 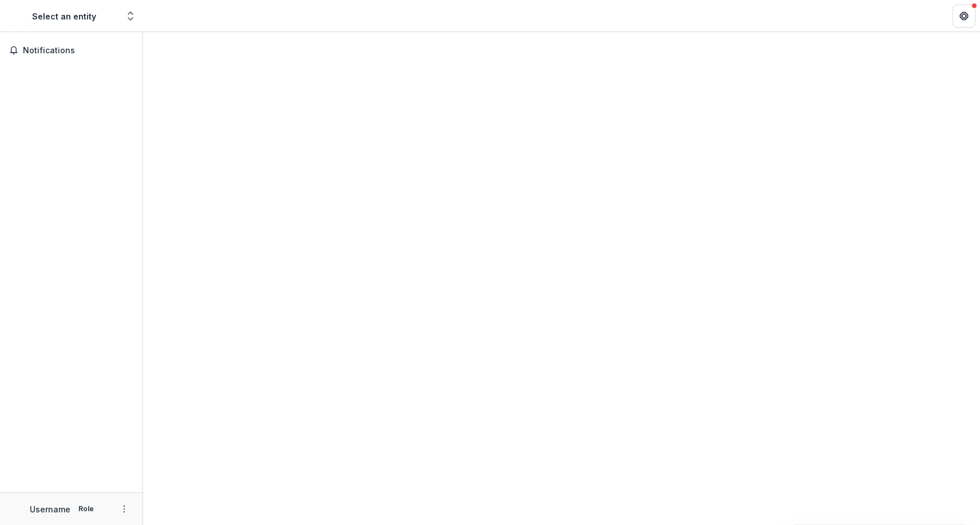 What do you see at coordinates (71, 50) in the screenshot?
I see `button: Notifications` at bounding box center [71, 50].